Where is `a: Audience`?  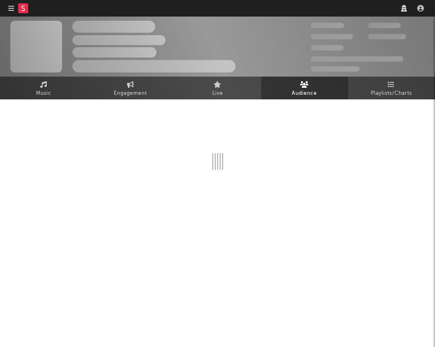 a: Audience is located at coordinates (304, 88).